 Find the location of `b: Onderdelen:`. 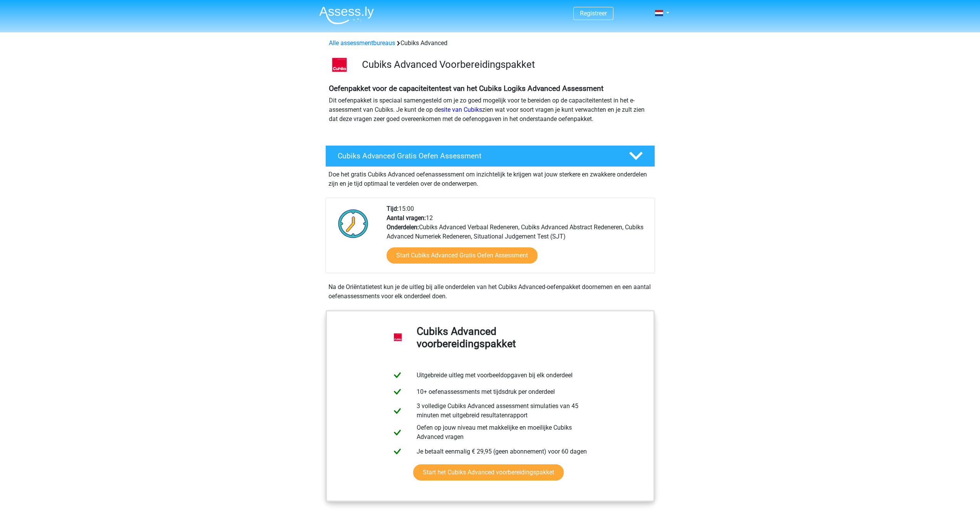

b: Onderdelen: is located at coordinates (403, 227).